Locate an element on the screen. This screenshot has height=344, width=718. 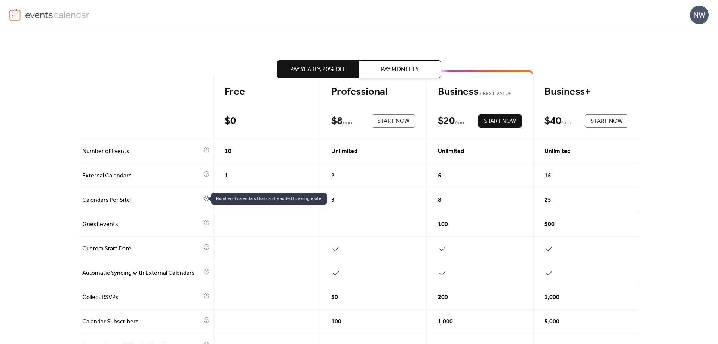
div: NW is located at coordinates (699, 15).